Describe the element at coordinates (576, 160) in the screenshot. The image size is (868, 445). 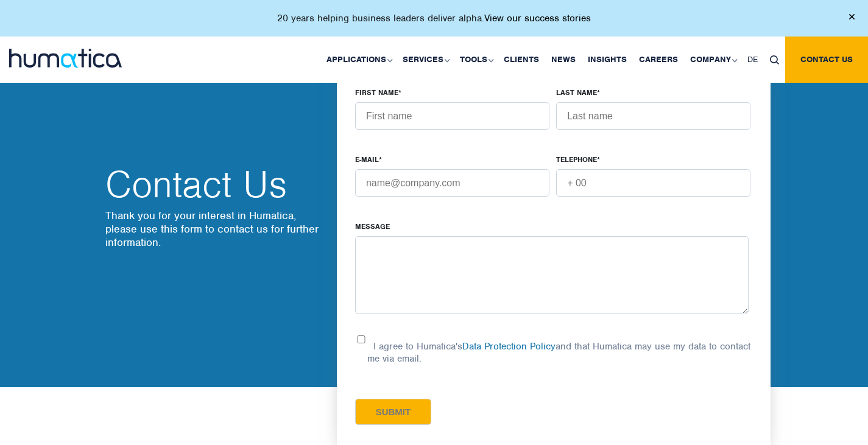
I see `span: TELEPHONE` at that location.